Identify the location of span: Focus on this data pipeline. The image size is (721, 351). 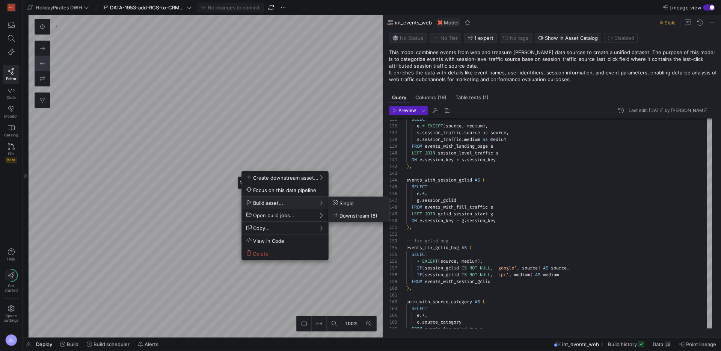
(281, 190).